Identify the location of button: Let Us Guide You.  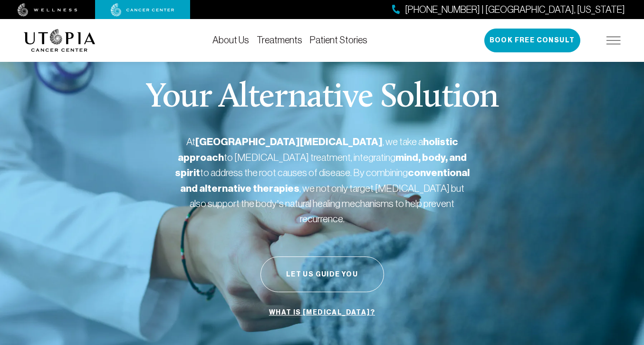
(323, 274).